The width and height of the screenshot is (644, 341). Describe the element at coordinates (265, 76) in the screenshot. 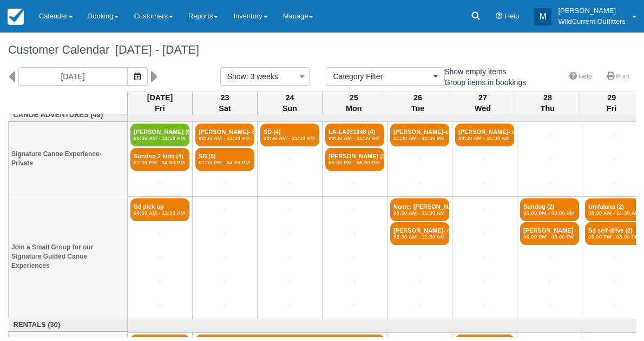

I see `button: Show: 3 weeks` at that location.